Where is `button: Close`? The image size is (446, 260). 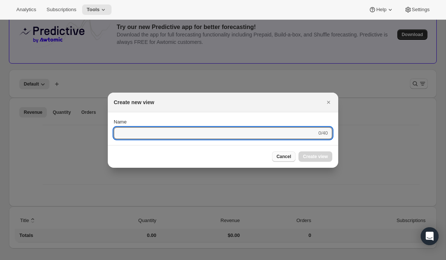
button: Close is located at coordinates (328, 102).